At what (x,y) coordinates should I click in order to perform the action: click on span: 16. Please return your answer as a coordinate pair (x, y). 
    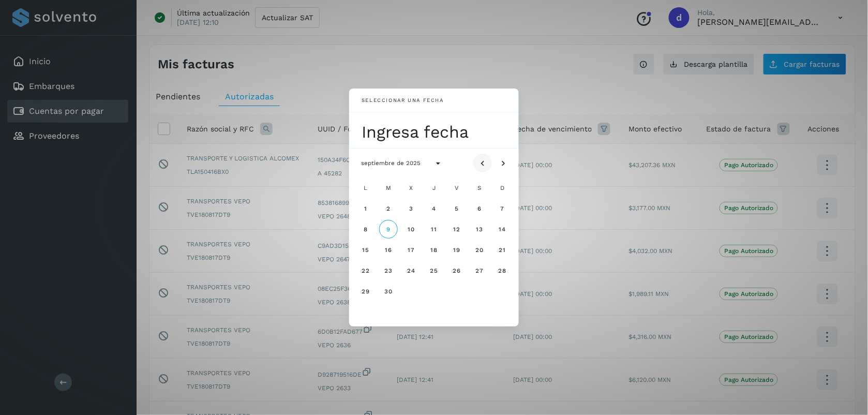
    Looking at the image, I should click on (388, 250).